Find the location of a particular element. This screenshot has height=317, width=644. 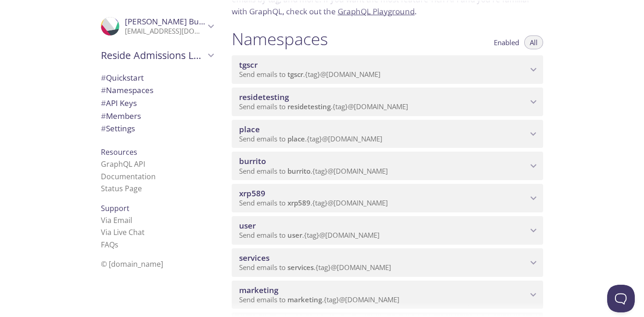

div: Quickstart is located at coordinates (157, 78).